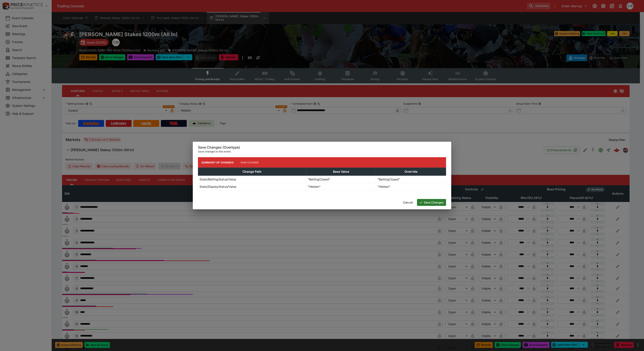  What do you see at coordinates (411, 172) in the screenshot?
I see `th: Override` at bounding box center [411, 172].